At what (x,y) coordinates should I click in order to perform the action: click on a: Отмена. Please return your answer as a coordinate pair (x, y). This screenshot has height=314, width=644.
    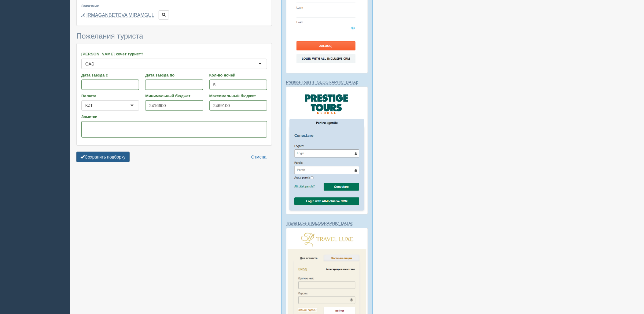
    Looking at the image, I should click on (259, 157).